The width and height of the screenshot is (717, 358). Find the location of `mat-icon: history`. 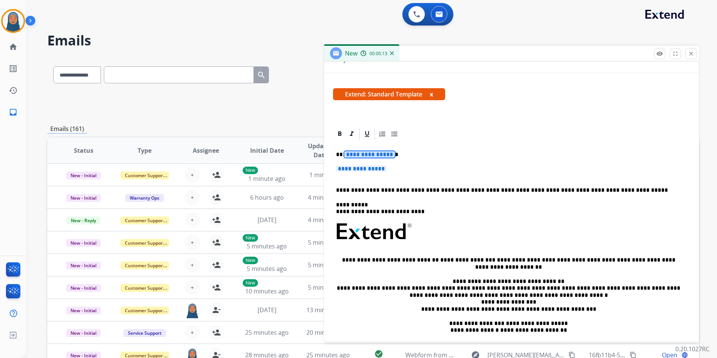

mat-icon: history is located at coordinates (13, 90).